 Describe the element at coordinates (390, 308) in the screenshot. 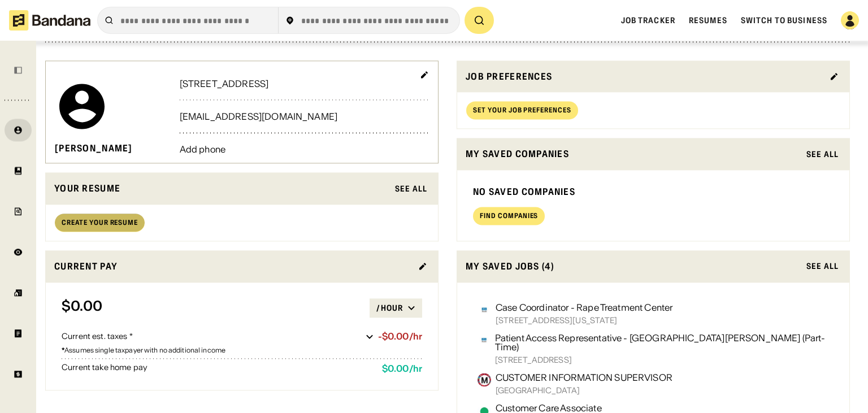

I see `div: /hour` at that location.